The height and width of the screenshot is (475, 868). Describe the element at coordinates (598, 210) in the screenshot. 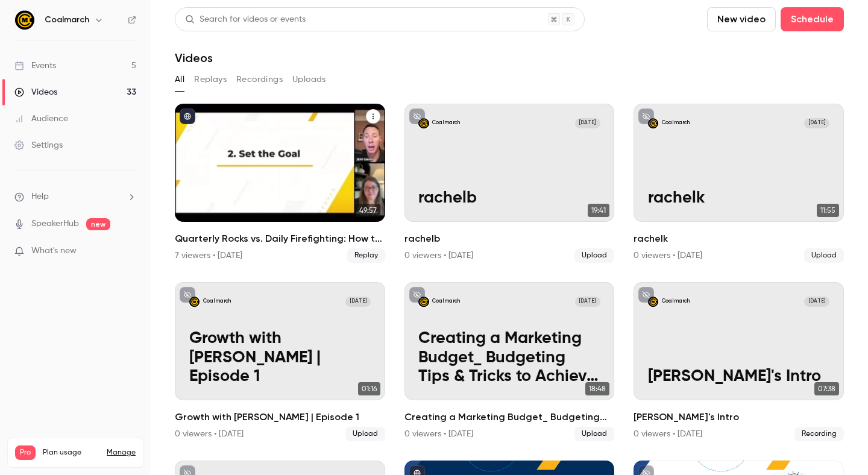

I see `span: 19:41` at that location.